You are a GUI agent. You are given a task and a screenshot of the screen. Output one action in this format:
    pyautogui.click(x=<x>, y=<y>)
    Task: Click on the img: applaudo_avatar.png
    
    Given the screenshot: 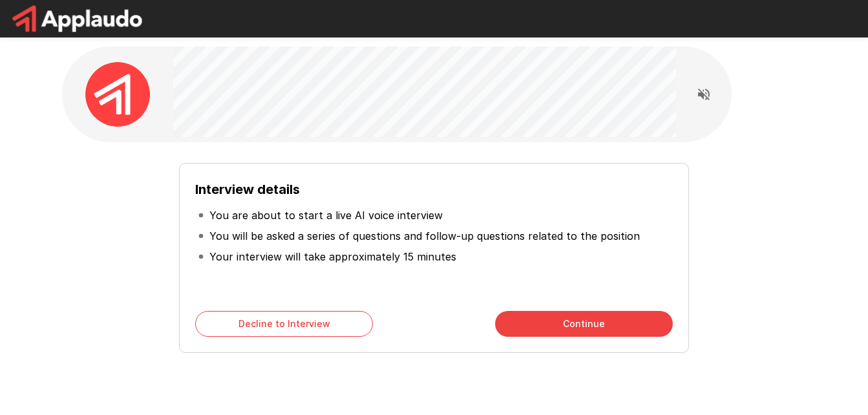 What is the action you would take?
    pyautogui.click(x=118, y=94)
    